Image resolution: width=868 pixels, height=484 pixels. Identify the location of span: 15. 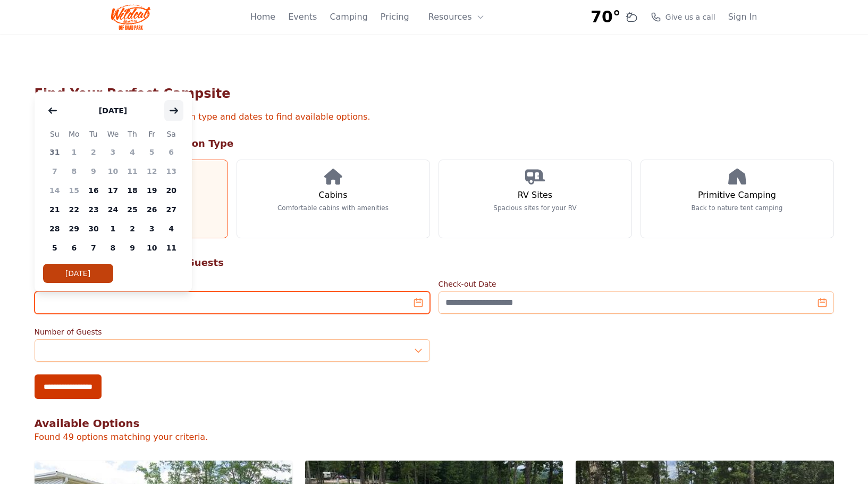
(74, 191).